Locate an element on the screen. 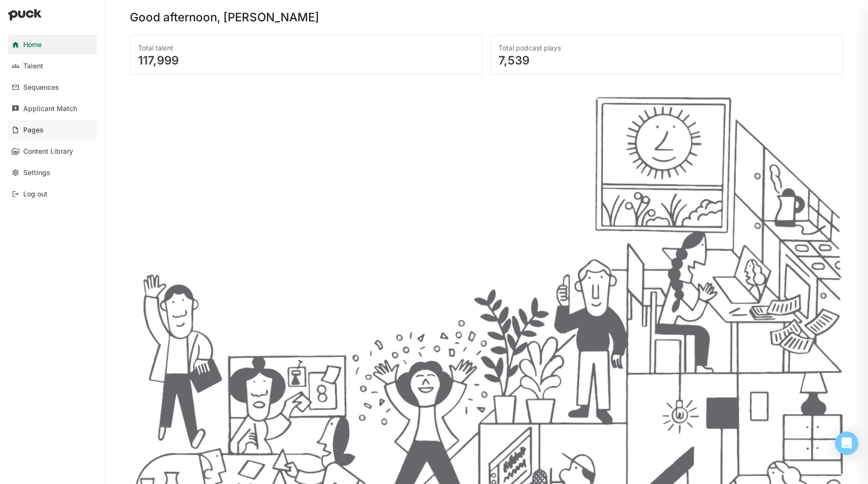  a: Content Library is located at coordinates (52, 152).